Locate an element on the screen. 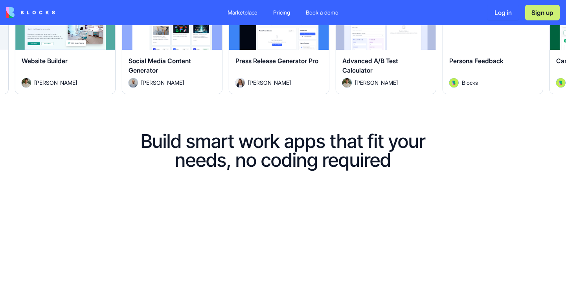 This screenshot has height=290, width=566. a: Marketplace is located at coordinates (242, 13).